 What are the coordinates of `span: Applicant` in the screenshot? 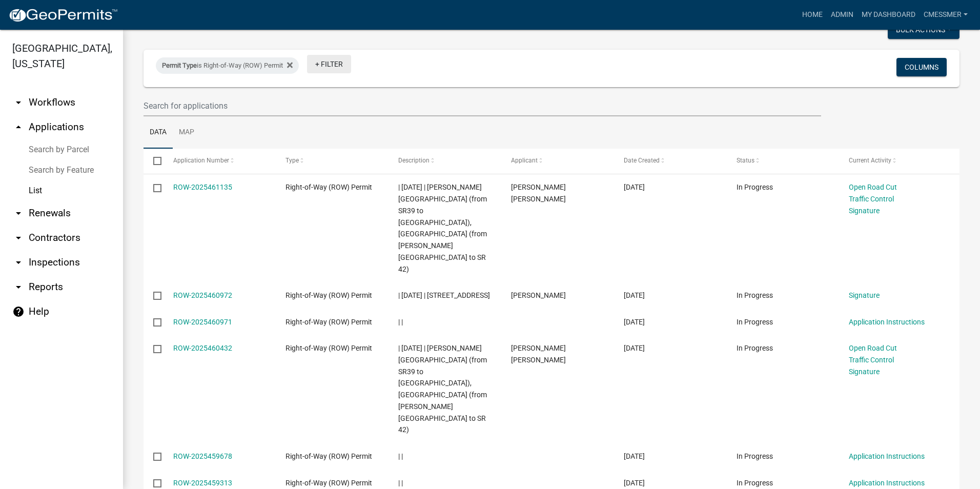 It's located at (524, 160).